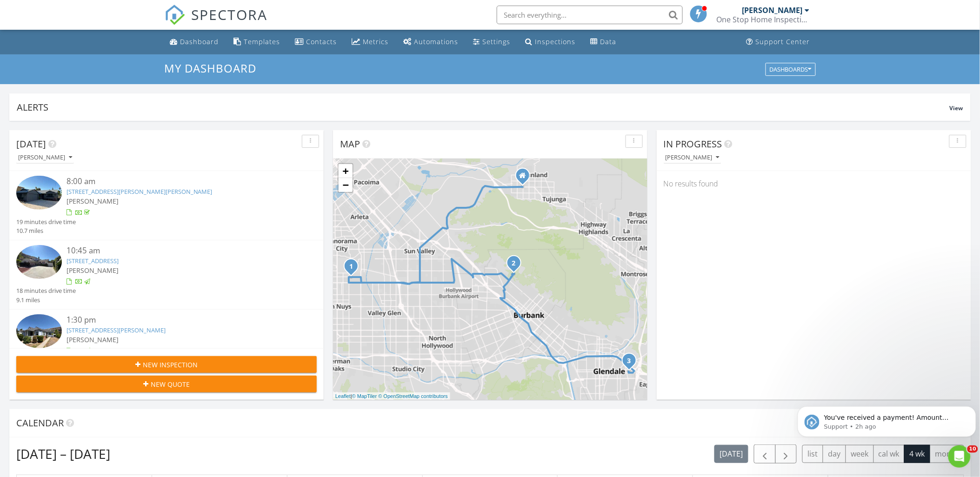 The height and width of the screenshot is (477, 980). What do you see at coordinates (171, 365) in the screenshot?
I see `span: New Inspection` at bounding box center [171, 365].